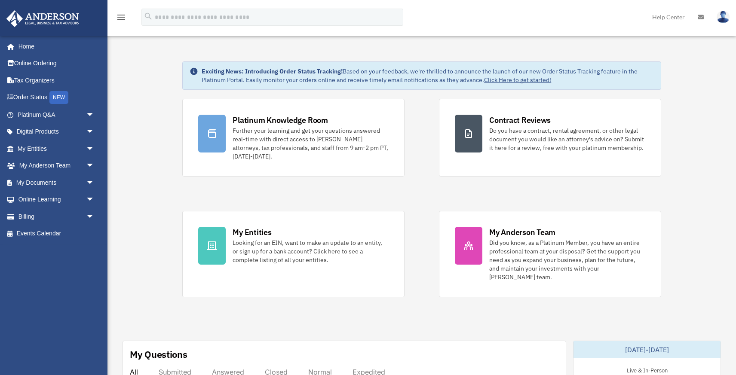 This screenshot has width=736, height=375. What do you see at coordinates (57, 80) in the screenshot?
I see `a: Tax Organizers` at bounding box center [57, 80].